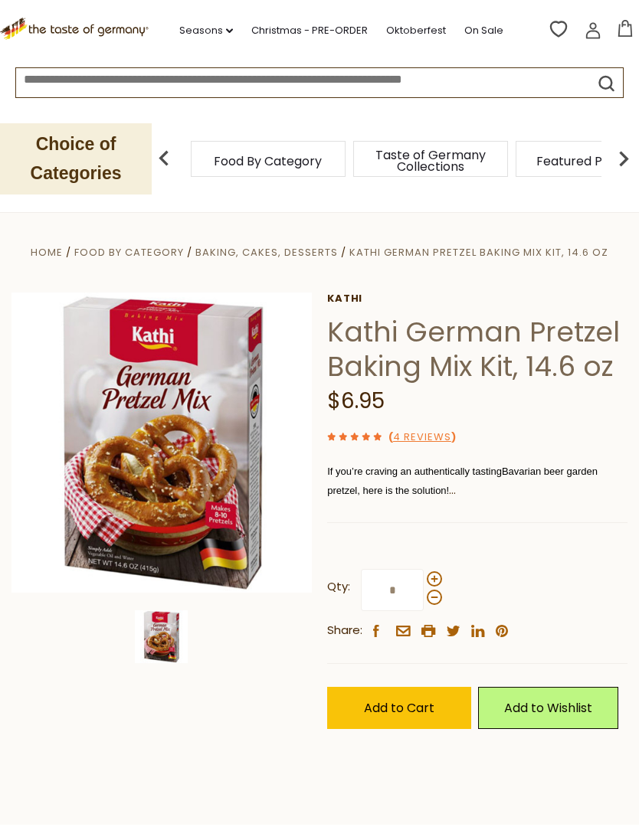 The width and height of the screenshot is (639, 840). I want to click on span: Share:, so click(345, 630).